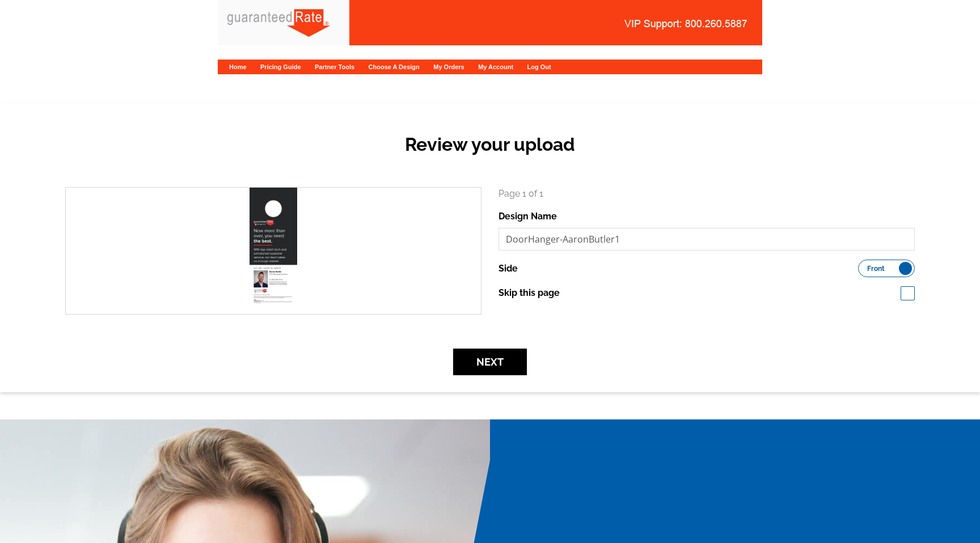  I want to click on h2: Review your upload, so click(490, 145).